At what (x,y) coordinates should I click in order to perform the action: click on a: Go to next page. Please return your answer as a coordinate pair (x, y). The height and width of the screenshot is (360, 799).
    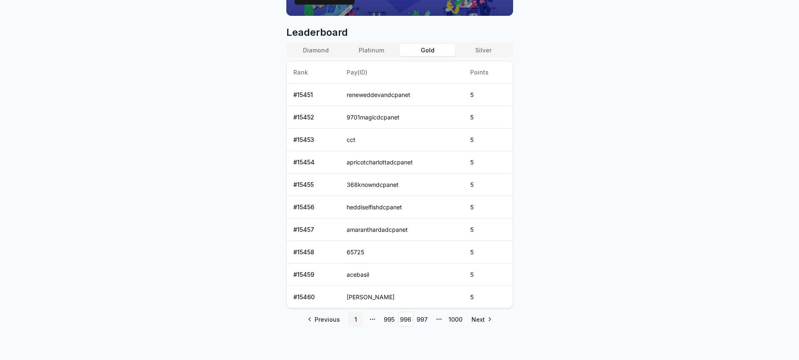
    Looking at the image, I should click on (481, 319).